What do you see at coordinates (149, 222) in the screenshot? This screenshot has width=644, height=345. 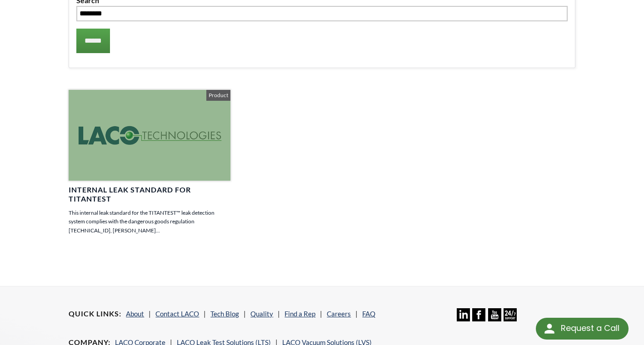 I see `p: This internal leak standard for the TITANTEST™ leak detection system complies with the dangerous ...` at bounding box center [149, 222].